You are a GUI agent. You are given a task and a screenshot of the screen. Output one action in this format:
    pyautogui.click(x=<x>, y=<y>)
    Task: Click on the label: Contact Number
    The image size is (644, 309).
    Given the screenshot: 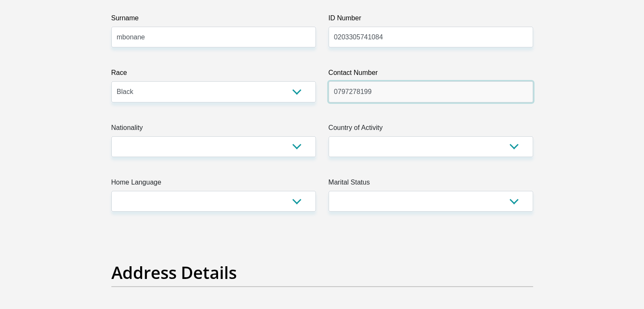 What is the action you would take?
    pyautogui.click(x=431, y=74)
    